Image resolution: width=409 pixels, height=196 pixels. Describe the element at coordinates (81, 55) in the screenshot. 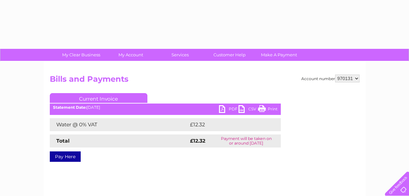

I see `a: My Clear Business` at that location.